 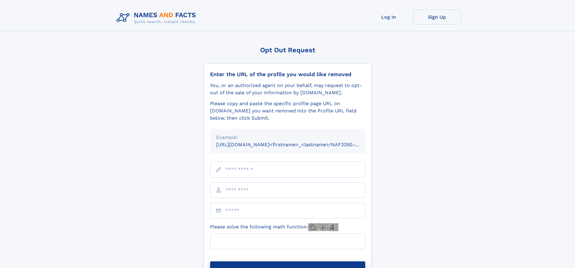 I want to click on a: Sign Up, so click(x=437, y=17).